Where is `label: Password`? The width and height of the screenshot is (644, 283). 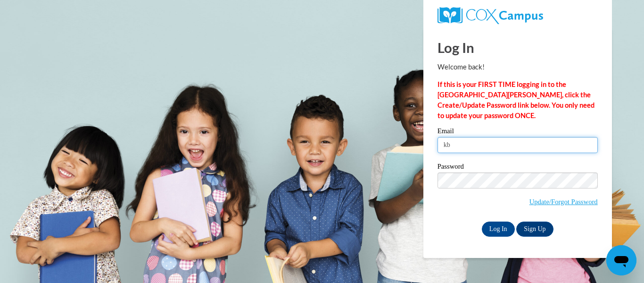
label: Password is located at coordinates (518, 168).